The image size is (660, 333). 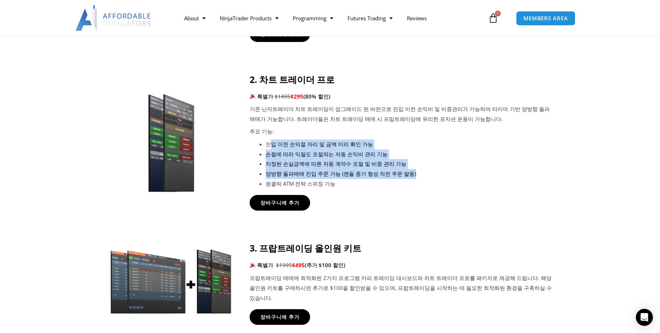 What do you see at coordinates (409, 144) in the screenshot?
I see `li: 진입 이전 손익절 자리 및 금액 미리 확인 가능` at bounding box center [409, 144].